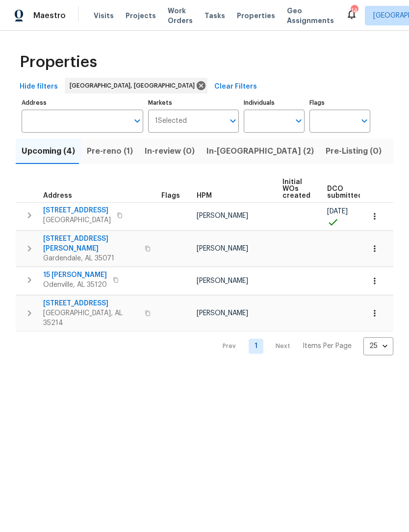  What do you see at coordinates (340, 103) in the screenshot?
I see `label: Flags` at bounding box center [340, 103].